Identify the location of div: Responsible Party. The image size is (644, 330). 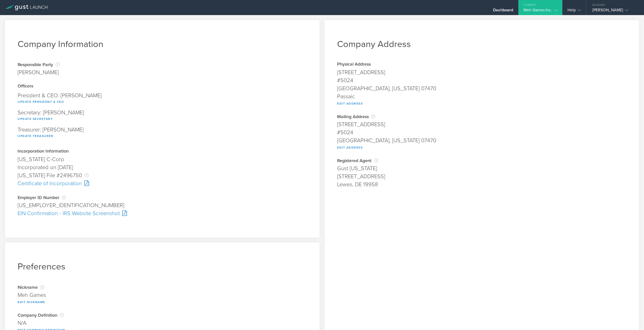
(39, 65).